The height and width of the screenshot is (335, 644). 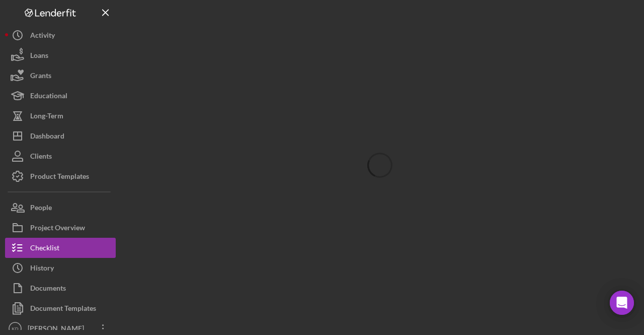 What do you see at coordinates (60, 116) in the screenshot?
I see `a: Long-Term` at bounding box center [60, 116].